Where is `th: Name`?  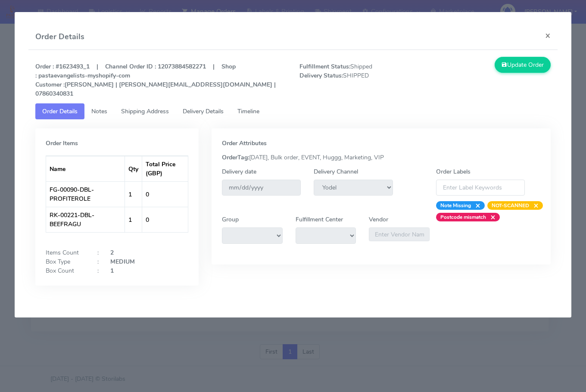
th: Name is located at coordinates (85, 168).